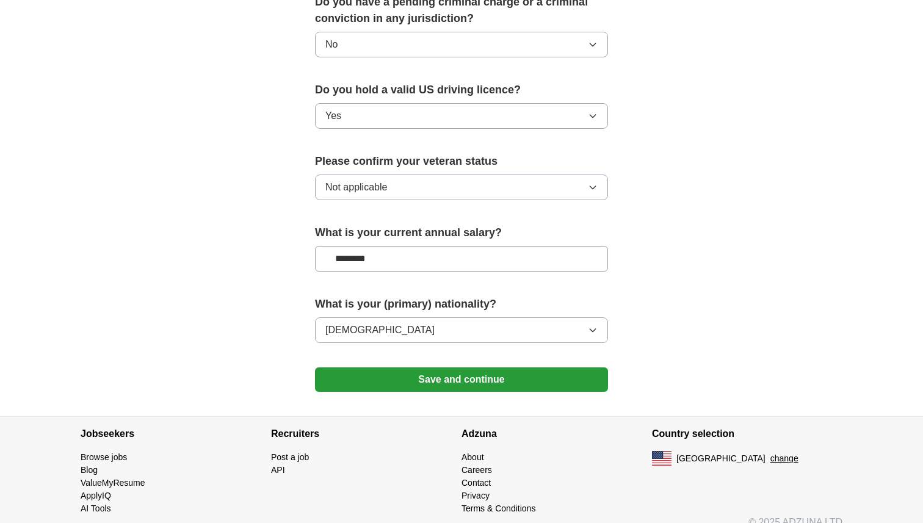  Describe the element at coordinates (89, 470) in the screenshot. I see `a: Blog` at that location.